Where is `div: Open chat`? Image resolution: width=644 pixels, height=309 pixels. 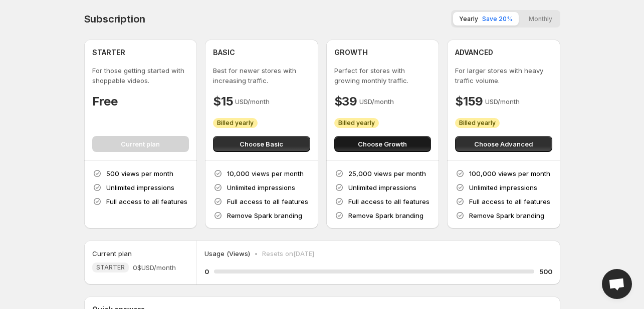
div: Open chat is located at coordinates (617, 284).